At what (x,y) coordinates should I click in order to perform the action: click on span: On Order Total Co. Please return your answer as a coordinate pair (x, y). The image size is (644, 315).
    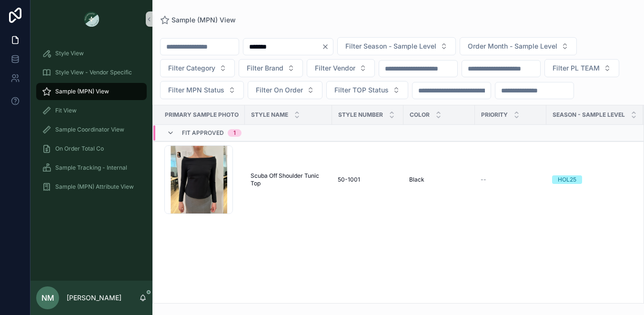
    Looking at the image, I should click on (80, 149).